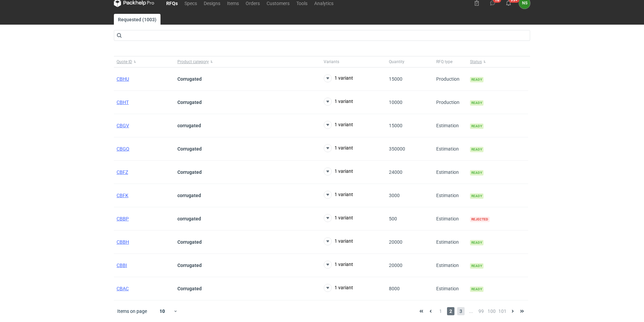  I want to click on span: 350000, so click(397, 149).